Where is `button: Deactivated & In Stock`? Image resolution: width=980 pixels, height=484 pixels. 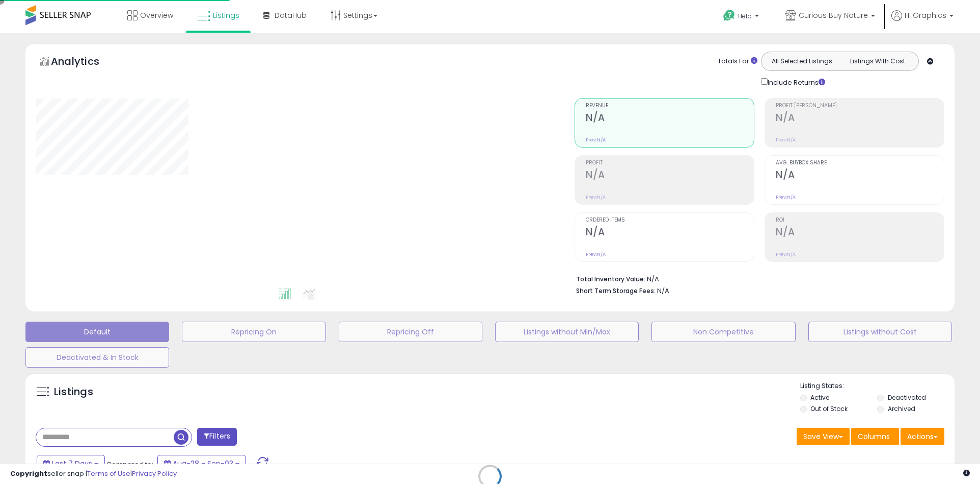
button: Deactivated & In Stock is located at coordinates (97, 357).